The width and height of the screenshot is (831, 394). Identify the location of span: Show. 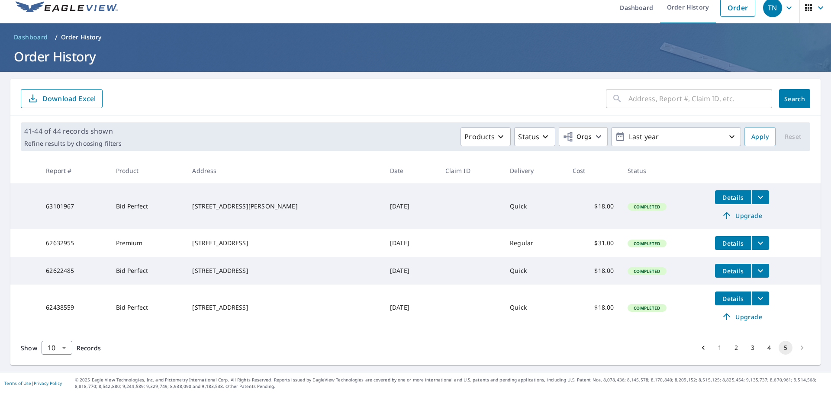
(29, 348).